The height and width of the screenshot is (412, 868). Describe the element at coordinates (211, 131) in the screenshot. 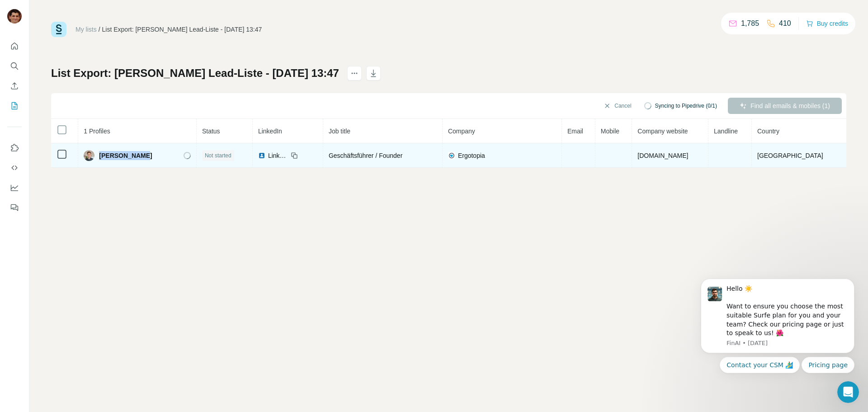

I see `span: Status` at that location.